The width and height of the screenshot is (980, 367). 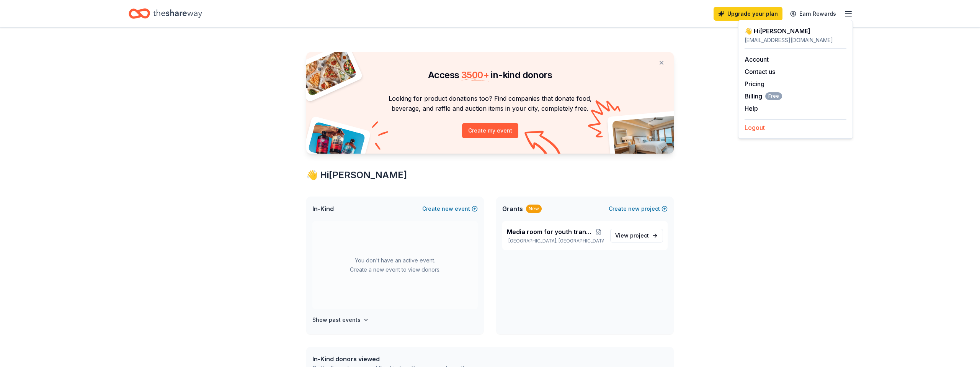 What do you see at coordinates (490, 75) in the screenshot?
I see `span: Access in-kind donors` at bounding box center [490, 75].